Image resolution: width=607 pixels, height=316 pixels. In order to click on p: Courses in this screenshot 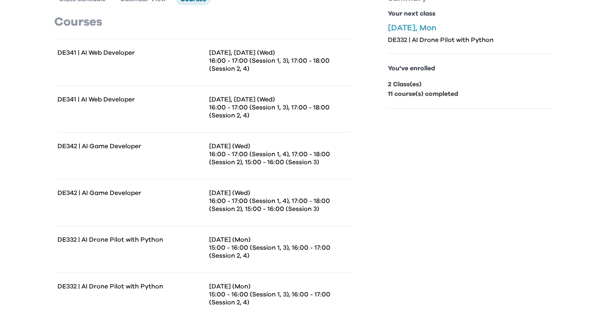, I will do `click(204, 22)`.